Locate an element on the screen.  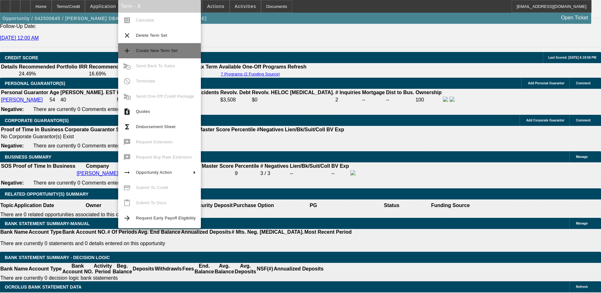
th: Proof of Time In Business is located at coordinates (32, 130).